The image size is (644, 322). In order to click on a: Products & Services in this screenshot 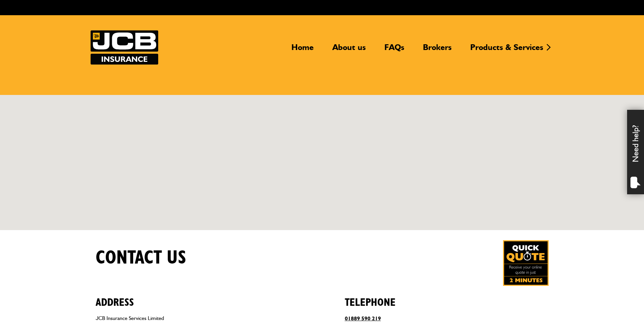, I will do `click(507, 50)`.